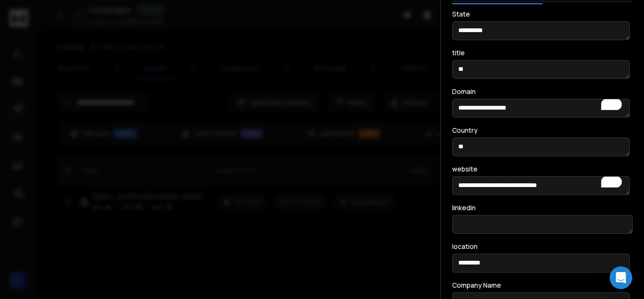 This screenshot has width=644, height=299. What do you see at coordinates (464, 208) in the screenshot?
I see `label: linkedin` at bounding box center [464, 208].